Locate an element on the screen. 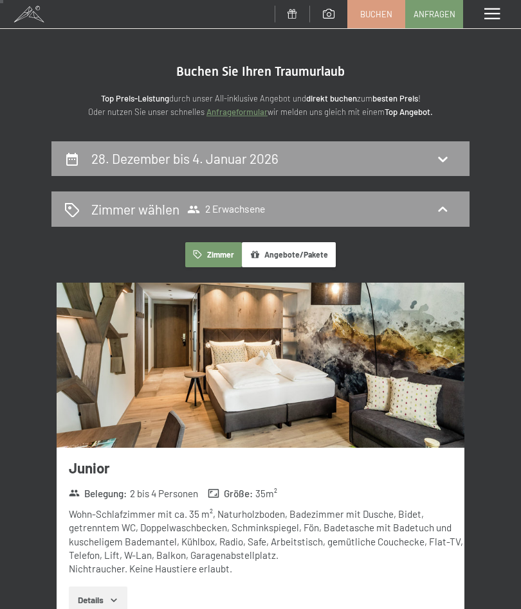 This screenshot has height=609, width=521. h2: Zimmer wählen is located at coordinates (135, 209).